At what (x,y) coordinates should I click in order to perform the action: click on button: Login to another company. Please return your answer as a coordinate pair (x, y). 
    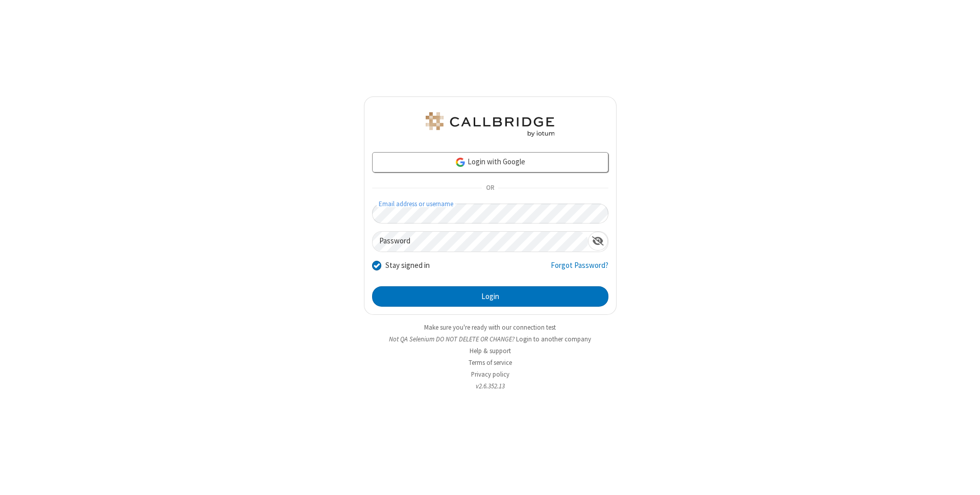
    Looking at the image, I should click on (553, 339).